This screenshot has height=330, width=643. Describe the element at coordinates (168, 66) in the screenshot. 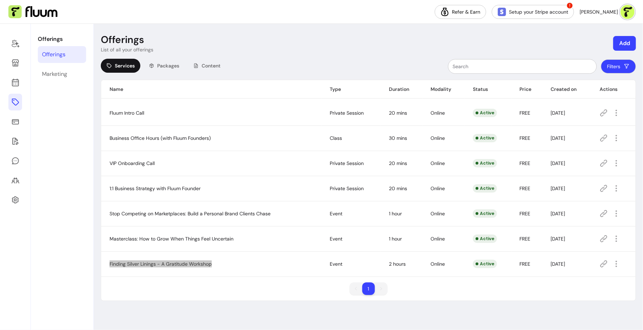

I see `span: Packages` at that location.